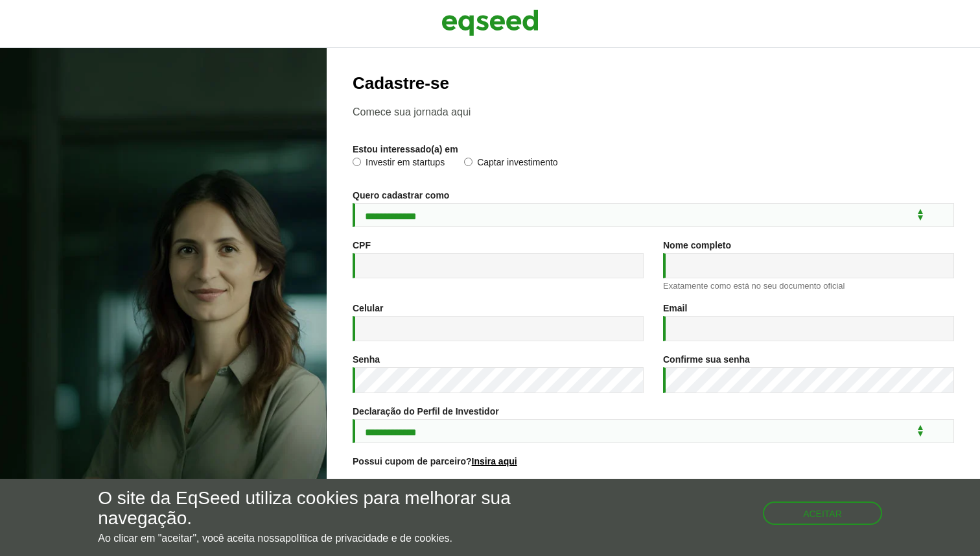  Describe the element at coordinates (362, 245) in the screenshot. I see `label: CPF` at that location.